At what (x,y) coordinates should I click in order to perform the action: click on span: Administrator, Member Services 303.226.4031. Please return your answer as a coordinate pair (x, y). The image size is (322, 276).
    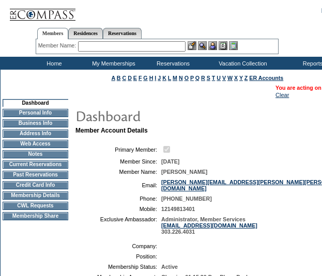
    Looking at the image, I should click on (209, 226).